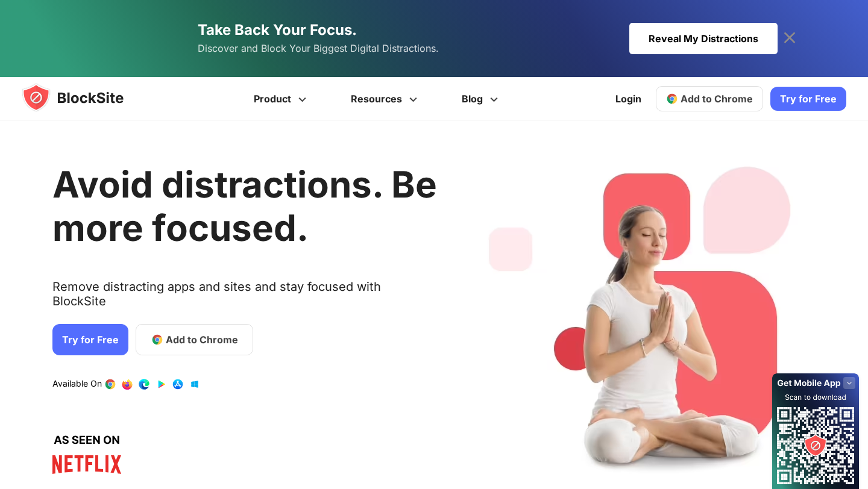 This screenshot has height=489, width=868. I want to click on img: chrome-icon.svg, so click(672, 99).